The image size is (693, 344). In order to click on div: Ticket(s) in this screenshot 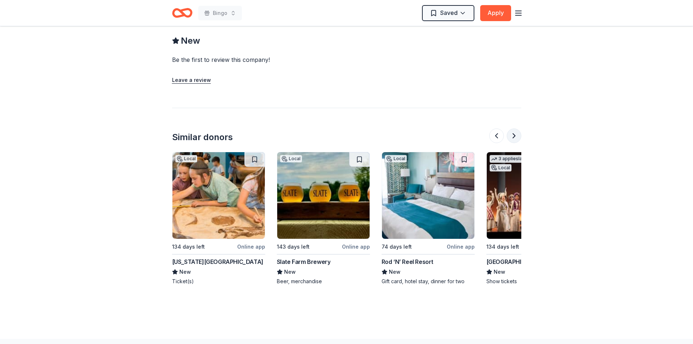, I will do `click(219, 281)`.